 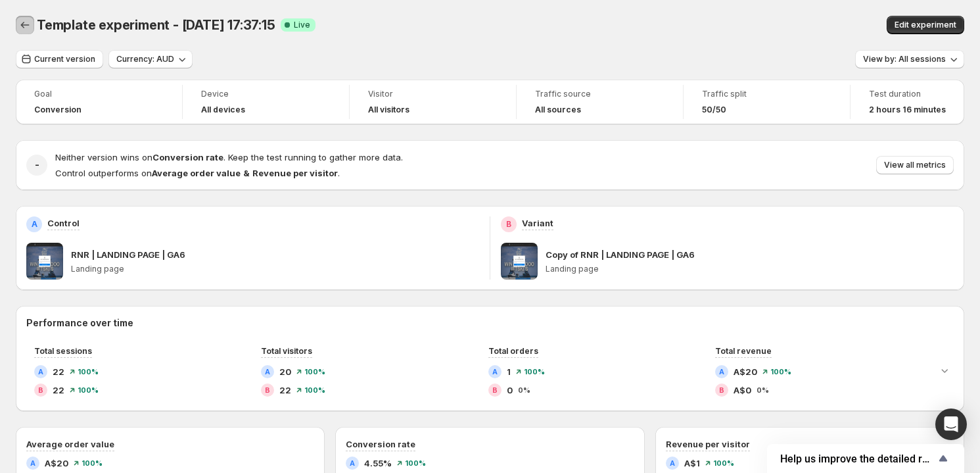 I want to click on h2: Performance over time, so click(x=490, y=323).